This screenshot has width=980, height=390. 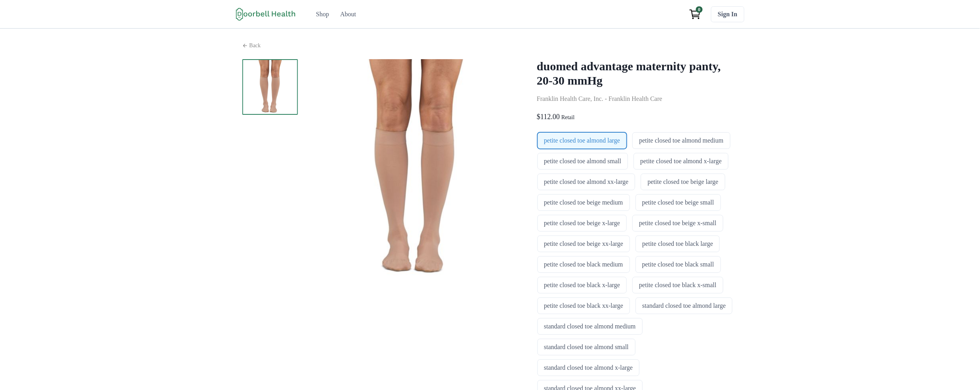 What do you see at coordinates (637, 73) in the screenshot?
I see `h2: duomed advantage maternity panty, 20-30 mmHg` at bounding box center [637, 73].